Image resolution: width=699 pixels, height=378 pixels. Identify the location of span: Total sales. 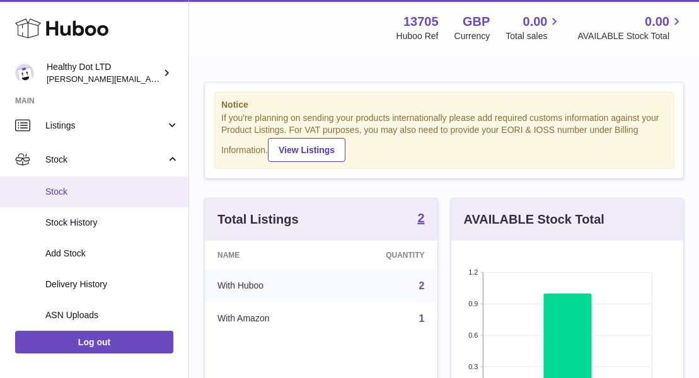
(533, 36).